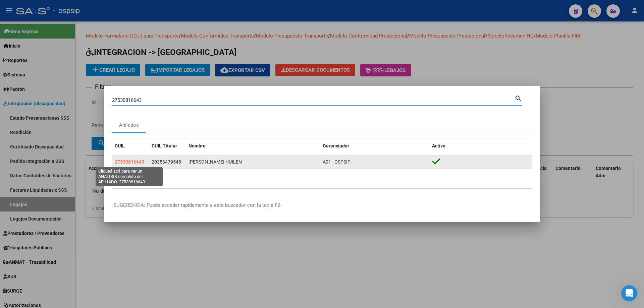 The height and width of the screenshot is (308, 644). What do you see at coordinates (129, 125) in the screenshot?
I see `div: Afiliados` at bounding box center [129, 125].